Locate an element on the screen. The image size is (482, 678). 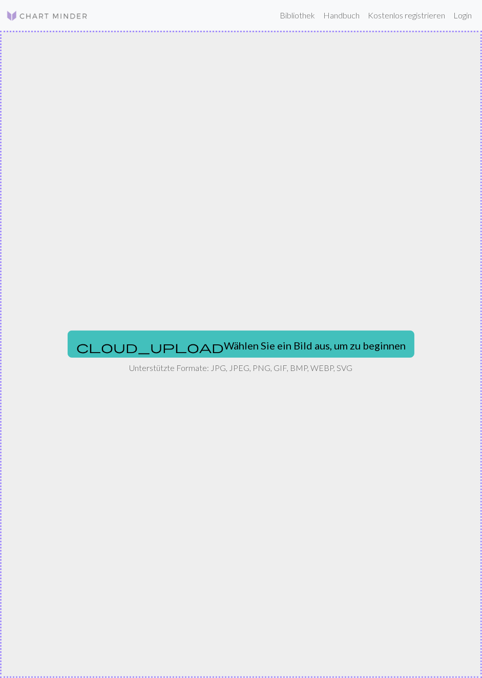
font: Unterstützte Formate: JPG, JPEG, PNG, GIF, BMP, WEBP, SVG is located at coordinates (241, 368).